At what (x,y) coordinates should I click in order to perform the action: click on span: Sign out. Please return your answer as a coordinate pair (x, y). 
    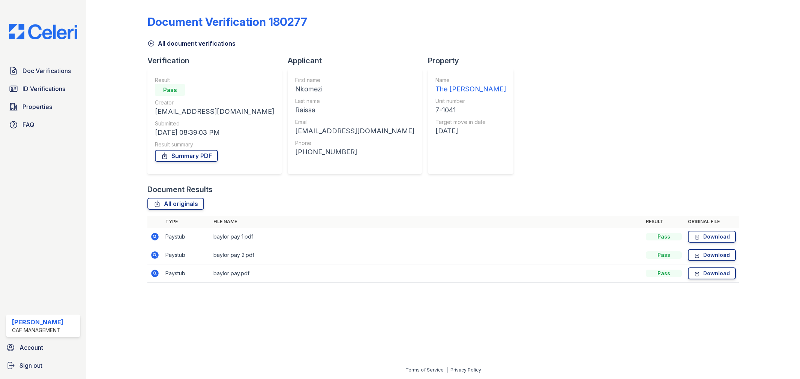
    Looking at the image, I should click on (31, 366).